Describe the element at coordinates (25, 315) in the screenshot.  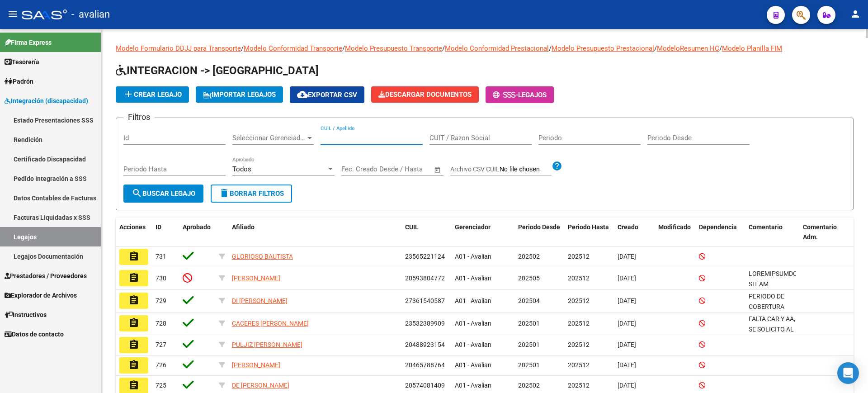
I see `span: Instructivos` at that location.